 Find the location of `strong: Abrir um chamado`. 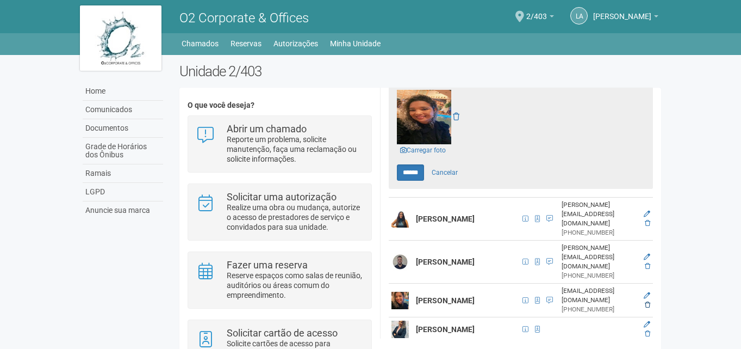

strong: Abrir um chamado is located at coordinates (266, 128).